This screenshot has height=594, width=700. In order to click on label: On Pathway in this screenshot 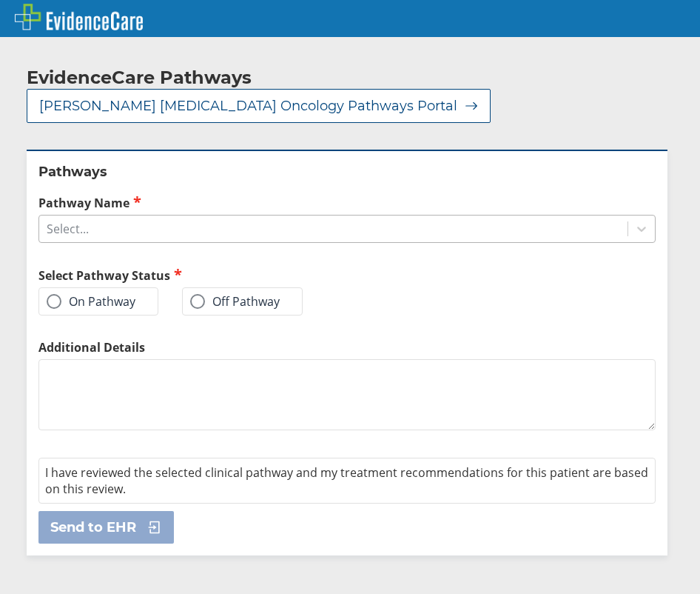, I will do `click(91, 301)`.